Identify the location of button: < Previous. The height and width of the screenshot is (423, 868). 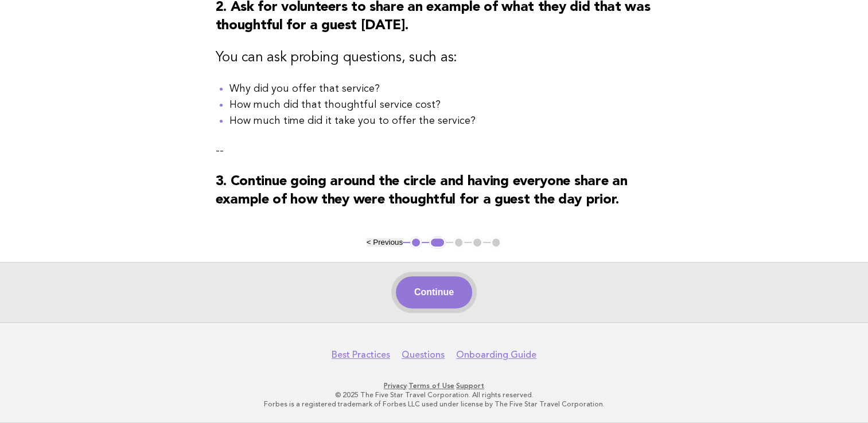
(384, 242).